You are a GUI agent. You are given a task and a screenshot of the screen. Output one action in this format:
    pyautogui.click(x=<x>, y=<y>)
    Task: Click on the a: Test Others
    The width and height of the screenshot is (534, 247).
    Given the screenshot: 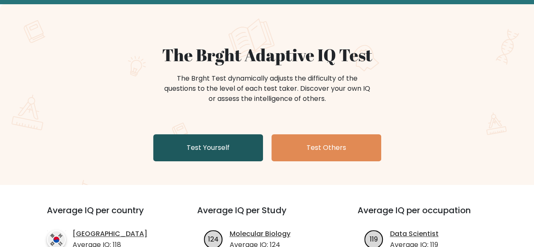 What is the action you would take?
    pyautogui.click(x=326, y=148)
    